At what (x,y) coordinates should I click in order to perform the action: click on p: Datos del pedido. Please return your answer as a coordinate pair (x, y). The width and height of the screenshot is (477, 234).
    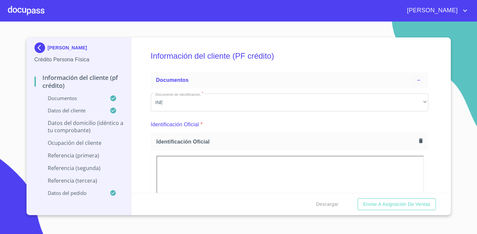
    Looking at the image, I should click on (72, 193).